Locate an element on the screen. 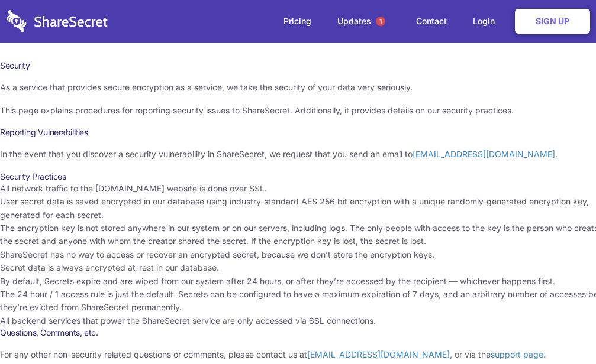 The image size is (596, 364). a: Pricing is located at coordinates (297, 22).